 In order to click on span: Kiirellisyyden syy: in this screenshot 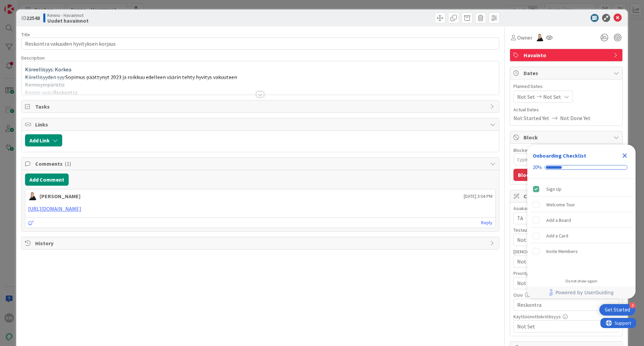, I will do `click(45, 77)`.